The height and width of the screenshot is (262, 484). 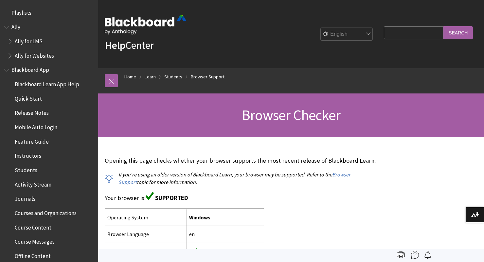 I want to click on span: Quick Start, so click(x=28, y=97).